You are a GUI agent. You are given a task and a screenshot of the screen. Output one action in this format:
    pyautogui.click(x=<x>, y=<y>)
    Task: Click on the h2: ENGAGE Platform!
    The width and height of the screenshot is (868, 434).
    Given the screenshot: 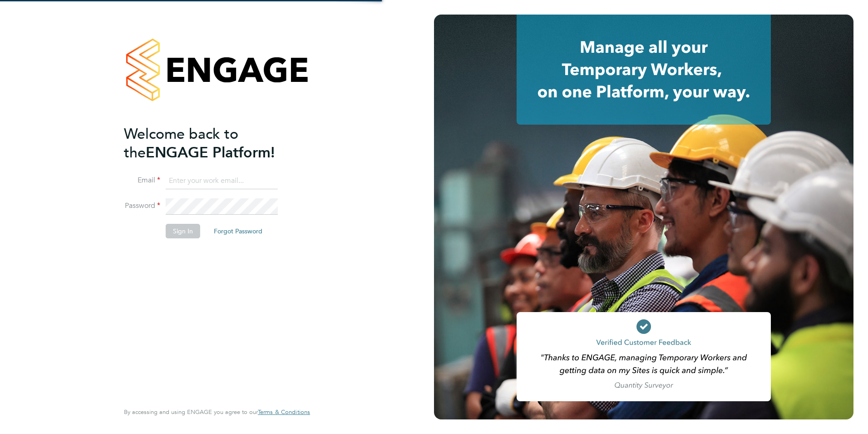 What is the action you would take?
    pyautogui.click(x=212, y=143)
    